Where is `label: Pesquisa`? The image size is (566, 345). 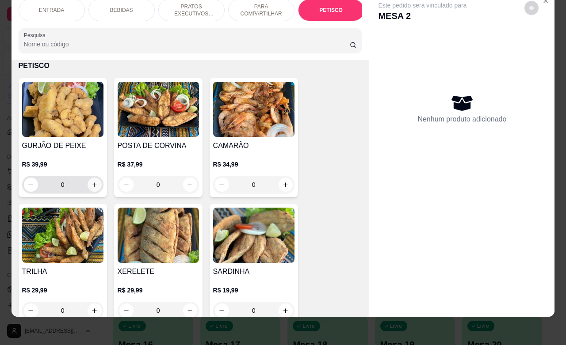
label: Pesquisa is located at coordinates (36, 35).